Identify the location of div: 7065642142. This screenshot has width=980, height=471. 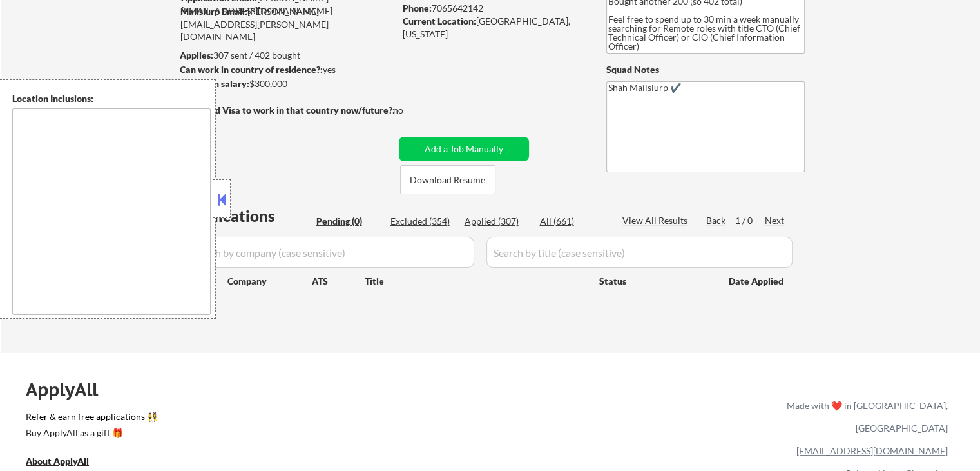
(493, 8).